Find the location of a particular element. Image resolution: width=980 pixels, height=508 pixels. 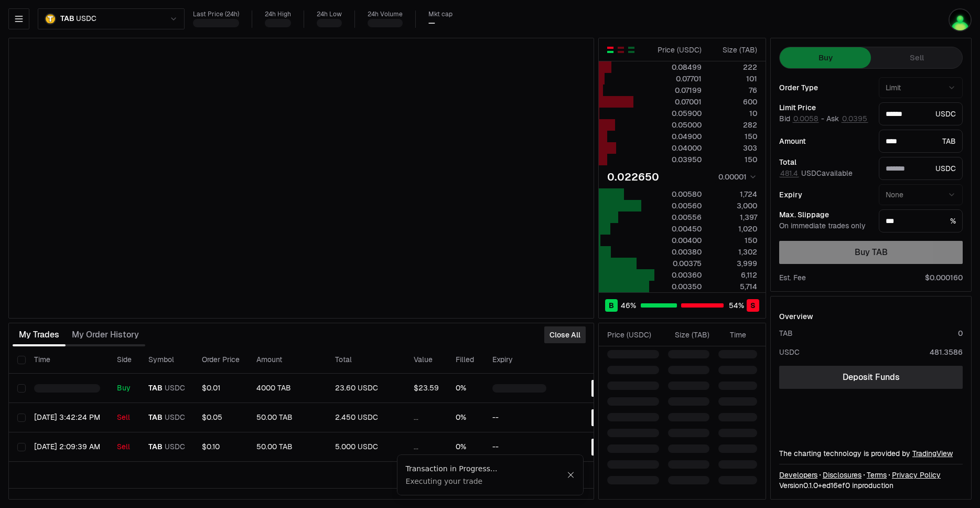

div: 0.07701 is located at coordinates (678, 78).